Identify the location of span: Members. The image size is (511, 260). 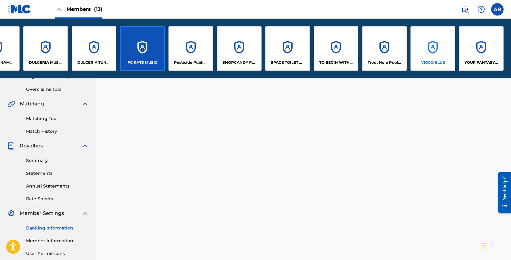
(84, 9).